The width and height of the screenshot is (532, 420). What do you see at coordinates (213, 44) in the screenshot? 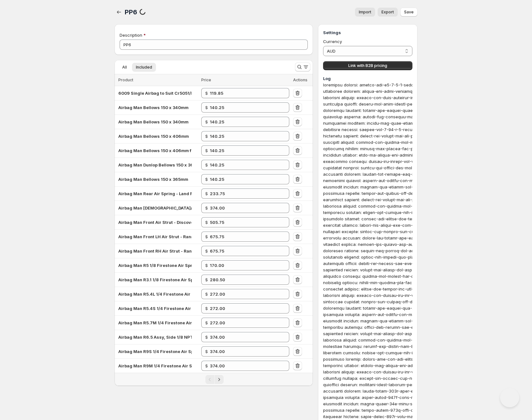
I see `input: Private internal description` at bounding box center [213, 44].